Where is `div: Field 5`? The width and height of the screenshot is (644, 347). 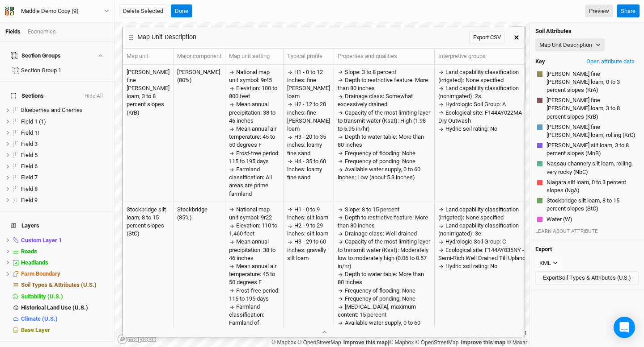 div: Field 5 is located at coordinates (65, 155).